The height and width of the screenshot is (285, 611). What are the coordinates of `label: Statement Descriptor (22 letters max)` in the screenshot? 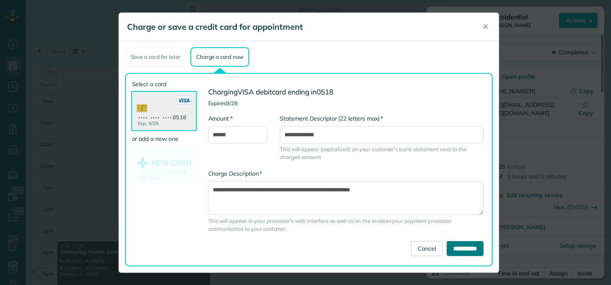 It's located at (331, 118).